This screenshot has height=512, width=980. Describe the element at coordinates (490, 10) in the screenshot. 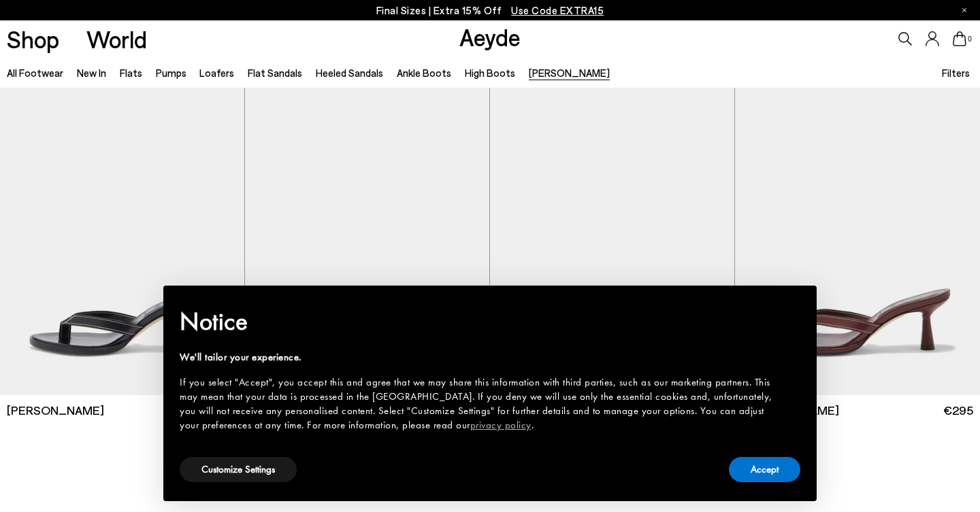

I see `p: Final Sizes | Extra 15% Off` at that location.